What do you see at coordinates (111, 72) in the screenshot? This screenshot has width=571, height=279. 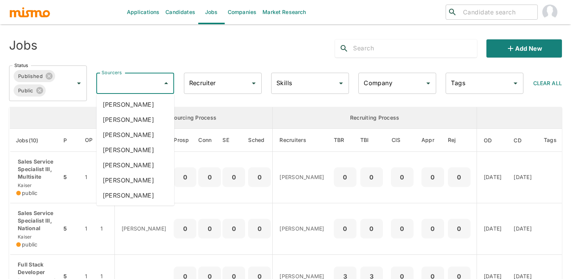 I see `label: Sourcers` at bounding box center [111, 72].